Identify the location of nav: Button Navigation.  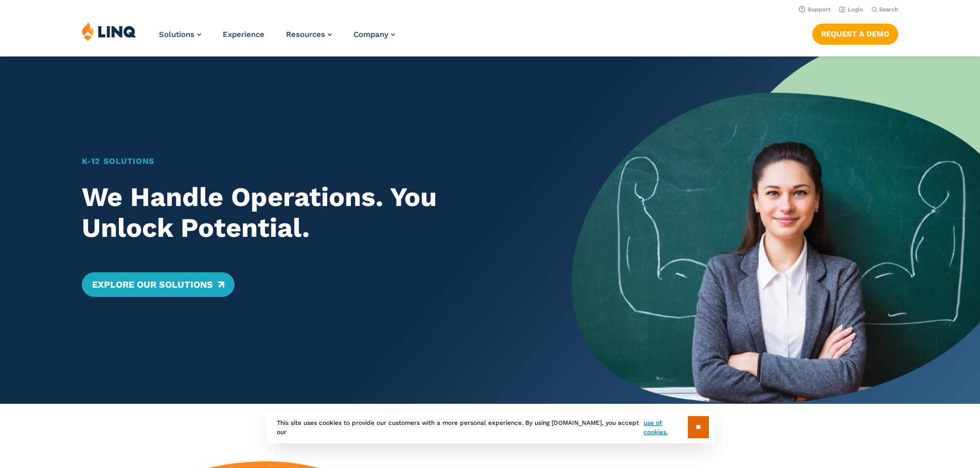
(854, 33).